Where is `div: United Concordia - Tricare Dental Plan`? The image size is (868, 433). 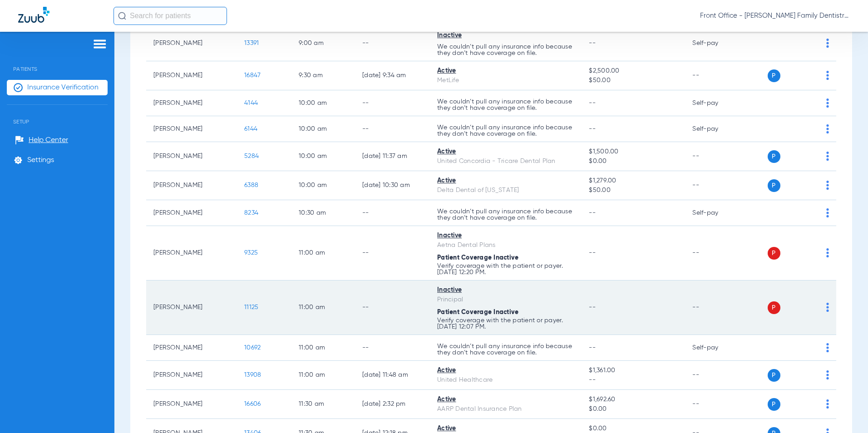 div: United Concordia - Tricare Dental Plan is located at coordinates (506, 161).